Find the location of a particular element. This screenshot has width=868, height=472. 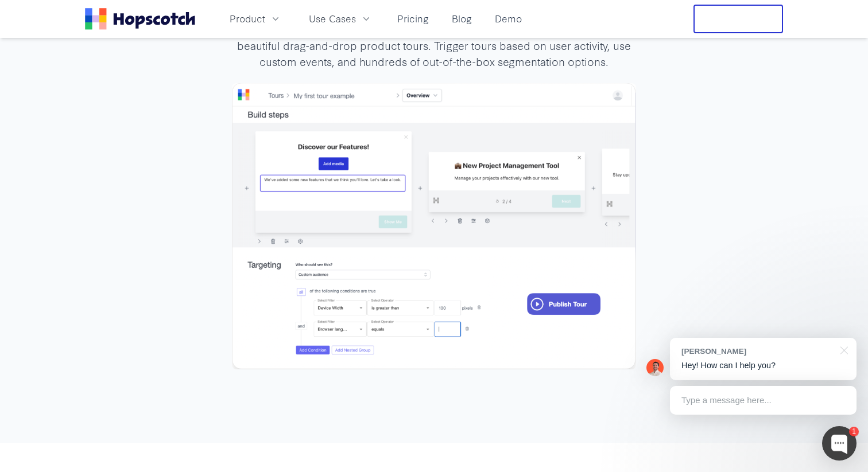

a: Demo is located at coordinates (508, 18).